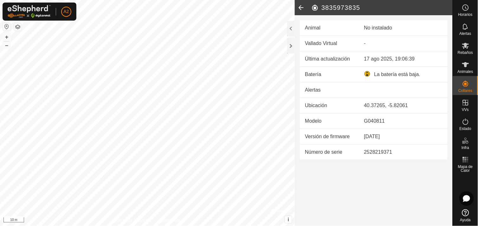 This screenshot has height=226, width=478. Describe the element at coordinates (133, 221) in the screenshot. I see `a: Política de Privacidad` at that location.